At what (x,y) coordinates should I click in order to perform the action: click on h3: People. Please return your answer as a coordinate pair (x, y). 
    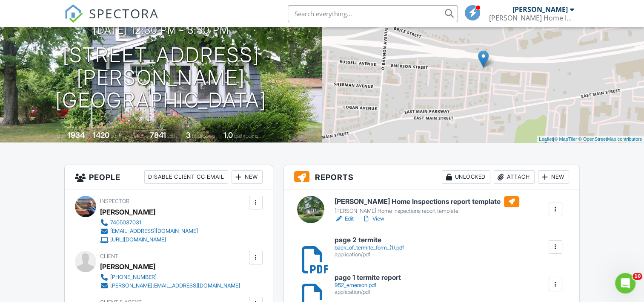
    Looking at the image, I should click on (169, 177).